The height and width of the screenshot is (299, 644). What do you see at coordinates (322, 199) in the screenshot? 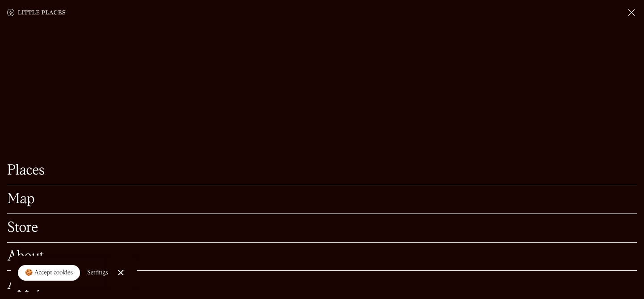
I see `a: Map` at bounding box center [322, 199].